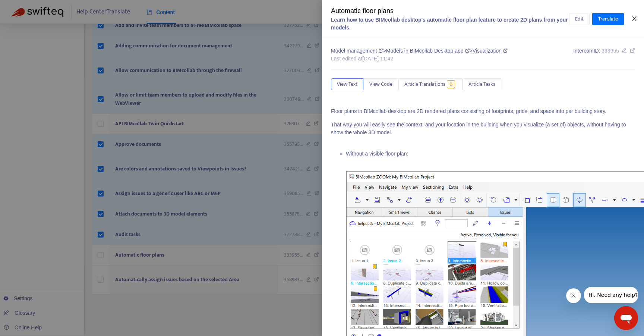 Image resolution: width=644 pixels, height=336 pixels. Describe the element at coordinates (381, 84) in the screenshot. I see `span: View Code` at that location.